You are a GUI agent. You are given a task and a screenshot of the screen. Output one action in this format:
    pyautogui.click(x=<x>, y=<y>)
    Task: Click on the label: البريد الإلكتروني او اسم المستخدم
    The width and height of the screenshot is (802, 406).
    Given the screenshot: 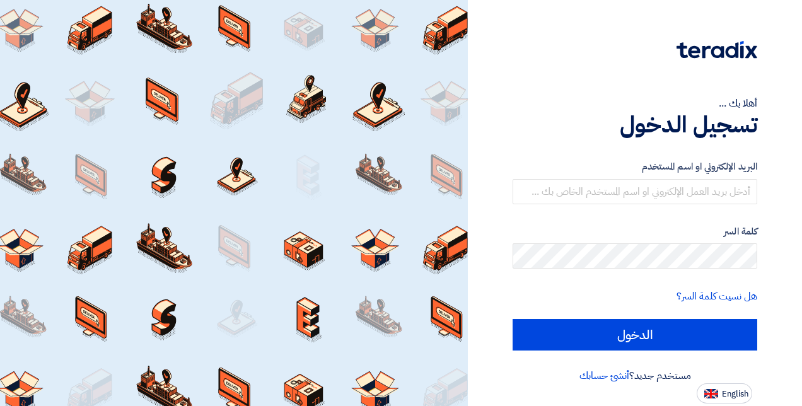 What is the action you would take?
    pyautogui.click(x=635, y=167)
    